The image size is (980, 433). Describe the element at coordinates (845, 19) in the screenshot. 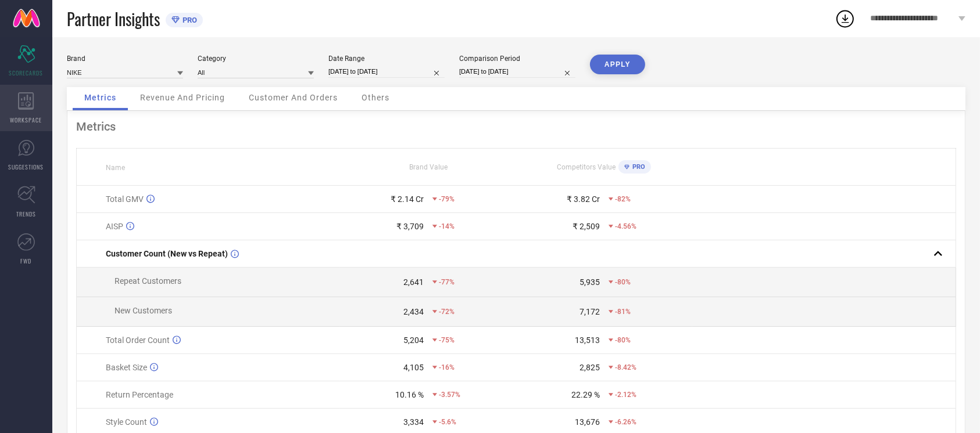

I see `div: Open download list` at that location.